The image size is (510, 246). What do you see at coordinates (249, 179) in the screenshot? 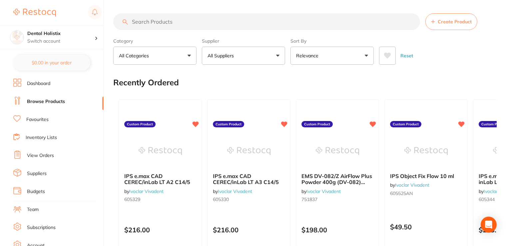
I see `b: IPS e.max CAD CEREC/inLab LT A3 C14/5` at bounding box center [249, 179].